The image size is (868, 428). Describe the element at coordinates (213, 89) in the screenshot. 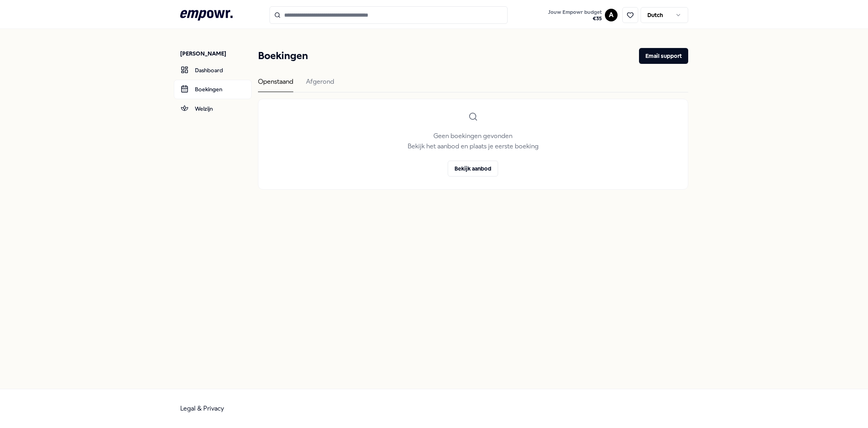

I see `a: Boekingen` at that location.